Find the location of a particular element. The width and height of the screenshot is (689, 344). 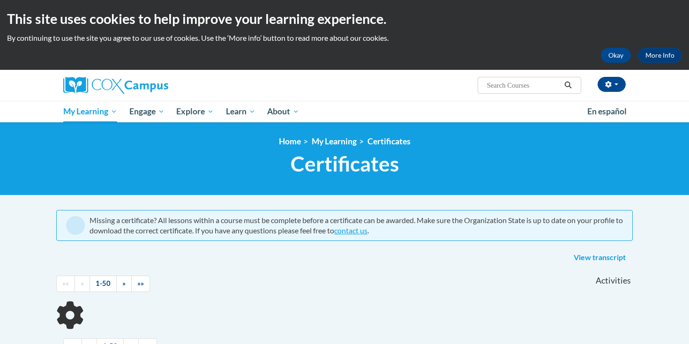

a: Previous is located at coordinates (82, 284).